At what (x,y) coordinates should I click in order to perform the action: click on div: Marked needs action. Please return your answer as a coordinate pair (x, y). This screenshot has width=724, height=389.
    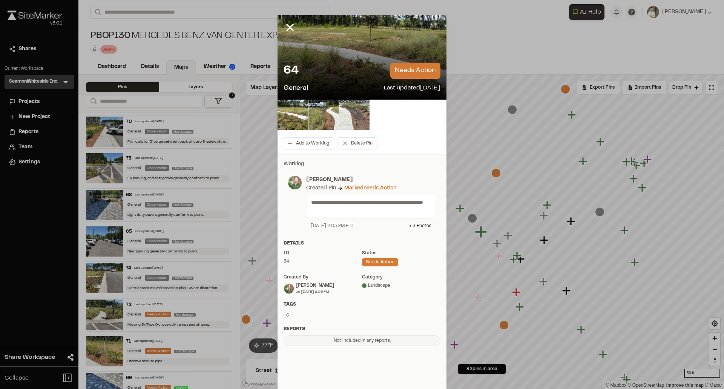
    Looking at the image, I should click on (370, 188).